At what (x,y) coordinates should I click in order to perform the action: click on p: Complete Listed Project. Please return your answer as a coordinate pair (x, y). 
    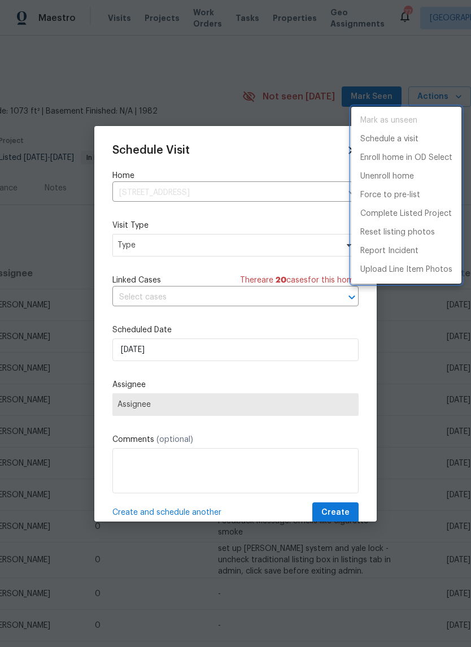
    Looking at the image, I should click on (406, 213).